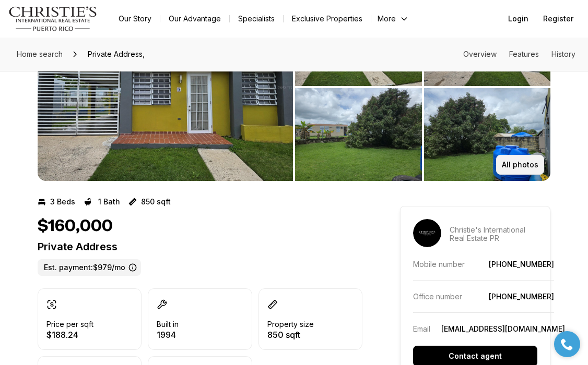  Describe the element at coordinates (564, 54) in the screenshot. I see `a: Skip to: History` at that location.